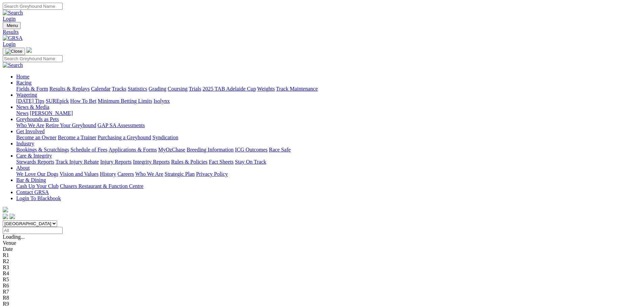 The image size is (644, 308). What do you see at coordinates (151, 162) in the screenshot?
I see `a: Integrity Reports` at bounding box center [151, 162].